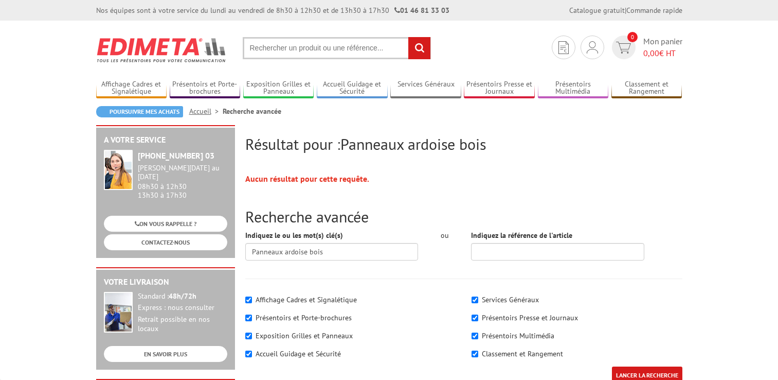 This screenshot has width=778, height=380. I want to click on div: ou, so click(444, 235).